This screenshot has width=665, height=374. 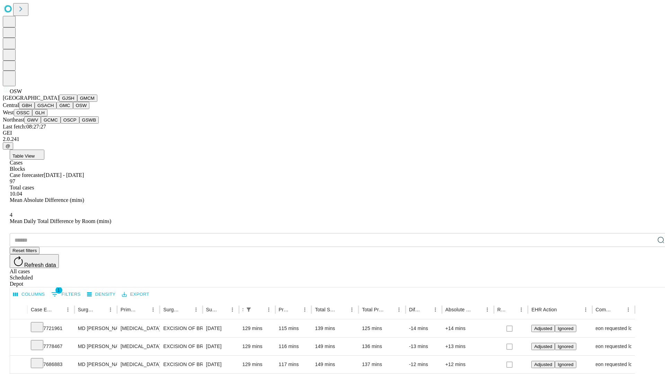 I want to click on button: Select columns, so click(x=29, y=295).